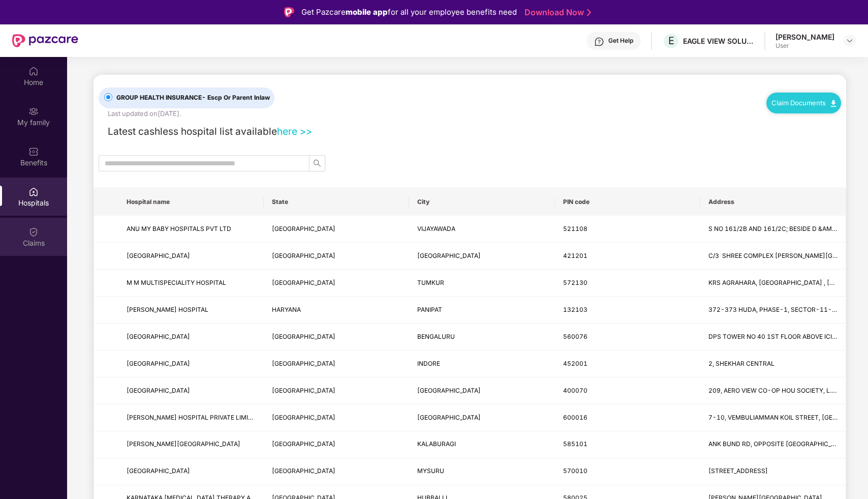 Image resolution: width=868 pixels, height=499 pixels. What do you see at coordinates (575, 390) in the screenshot?
I see `span: 400070` at bounding box center [575, 390].